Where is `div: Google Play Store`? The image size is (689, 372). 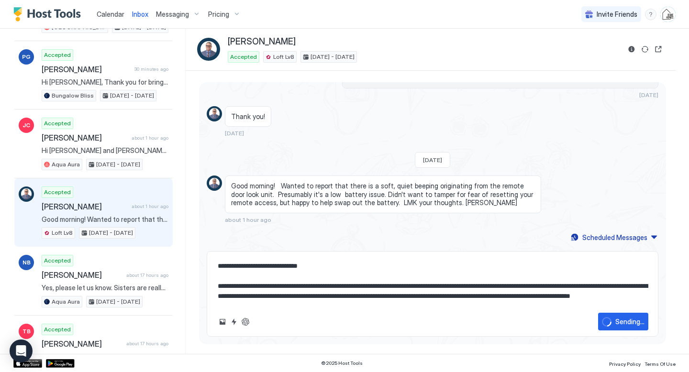
div: Google Play Store is located at coordinates (60, 364).